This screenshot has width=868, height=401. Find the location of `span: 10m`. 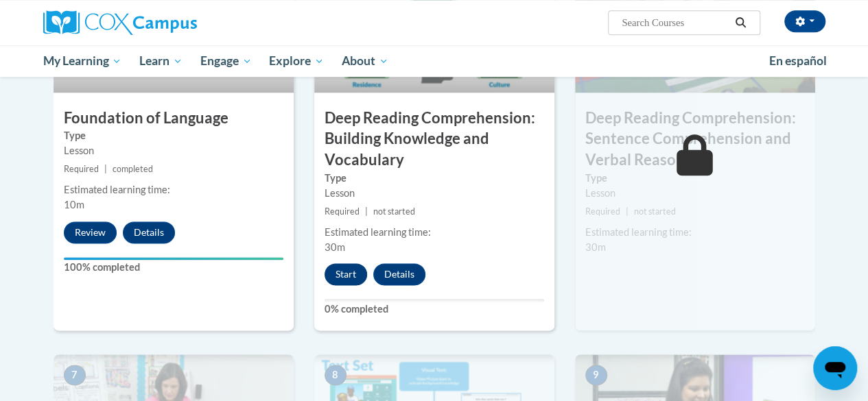

span: 10m is located at coordinates (74, 205).